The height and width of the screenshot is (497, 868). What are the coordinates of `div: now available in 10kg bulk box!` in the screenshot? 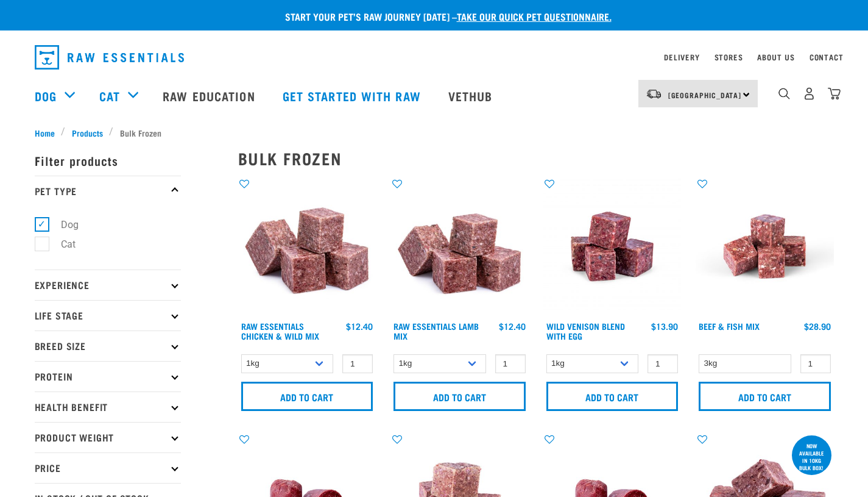 It's located at (812, 457).